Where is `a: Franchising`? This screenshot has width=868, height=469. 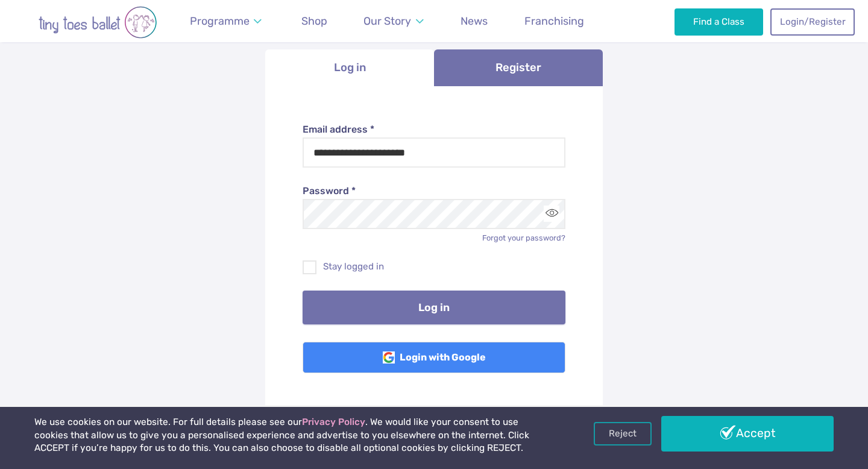 a: Franchising is located at coordinates (554, 21).